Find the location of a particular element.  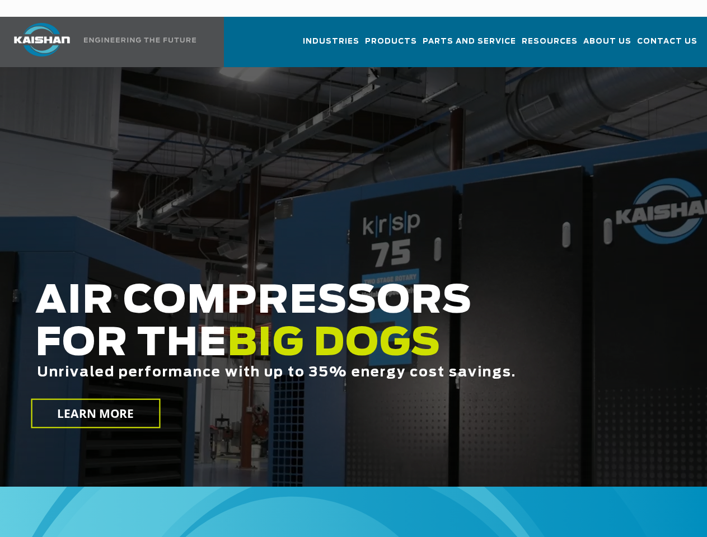

span: LEARN MORE is located at coordinates (96, 413).